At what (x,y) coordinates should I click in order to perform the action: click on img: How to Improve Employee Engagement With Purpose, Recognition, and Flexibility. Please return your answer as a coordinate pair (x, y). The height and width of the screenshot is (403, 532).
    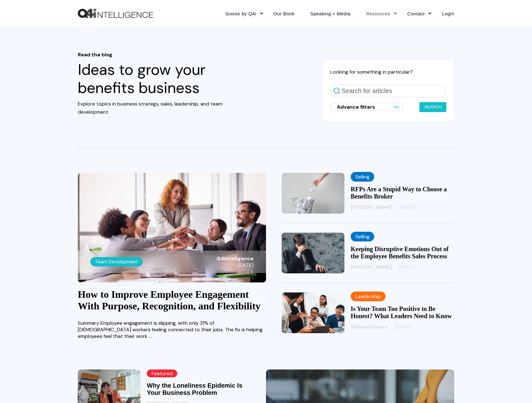
    Looking at the image, I should click on (172, 228).